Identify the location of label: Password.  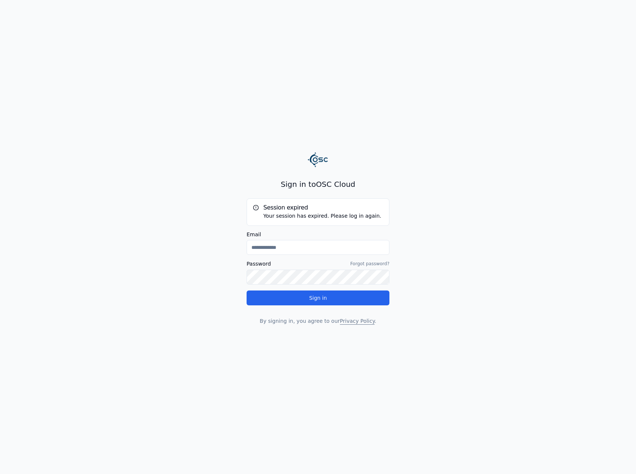
(258, 264).